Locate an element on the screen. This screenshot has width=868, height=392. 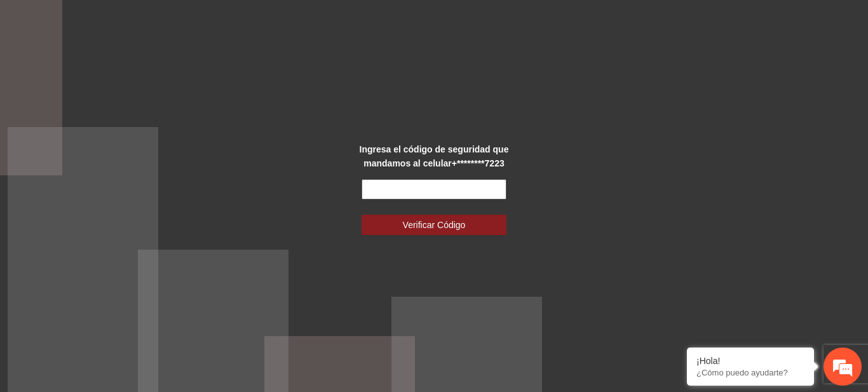
p: ¿Cómo puedo ayudarte? is located at coordinates (750, 372).